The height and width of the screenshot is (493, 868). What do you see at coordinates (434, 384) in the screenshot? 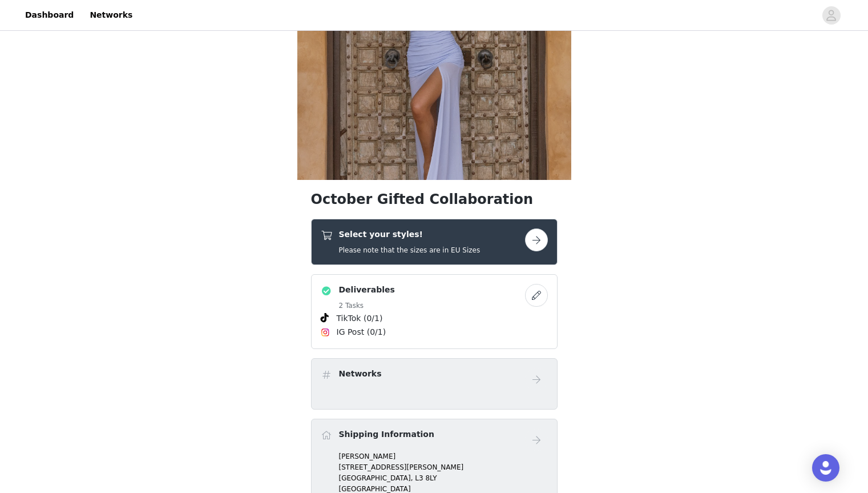
I see `div: Networks` at bounding box center [434, 384].